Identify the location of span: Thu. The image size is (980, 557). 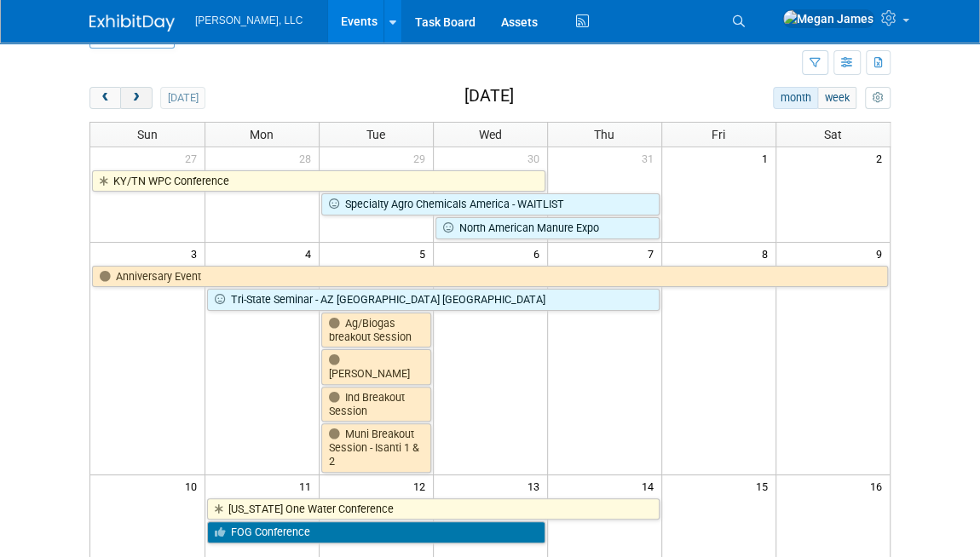
(605, 134).